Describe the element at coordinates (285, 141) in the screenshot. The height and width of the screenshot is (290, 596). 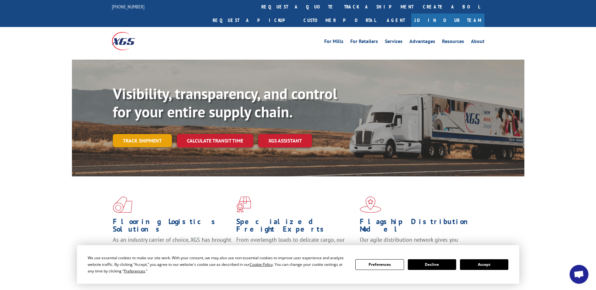
I see `a: XGS ASSISTANT` at that location.